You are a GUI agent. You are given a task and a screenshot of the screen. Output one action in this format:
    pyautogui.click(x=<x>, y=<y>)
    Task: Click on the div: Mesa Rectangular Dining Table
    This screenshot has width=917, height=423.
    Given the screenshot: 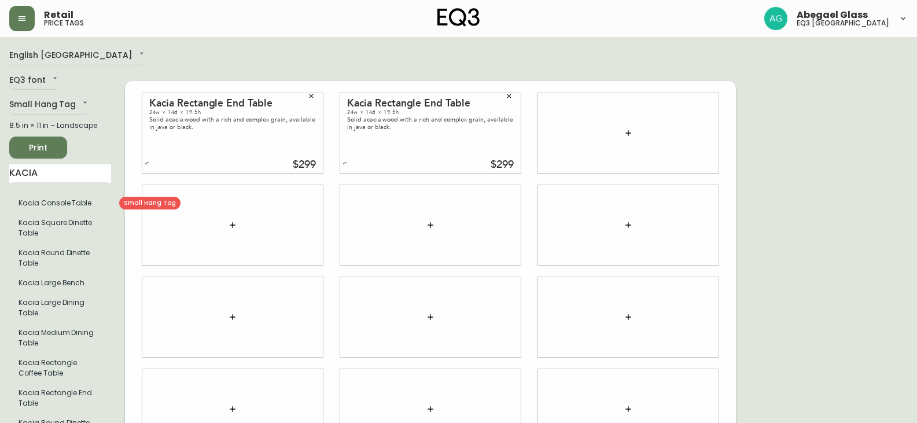 What is the action you would take?
    pyautogui.click(x=97, y=62)
    